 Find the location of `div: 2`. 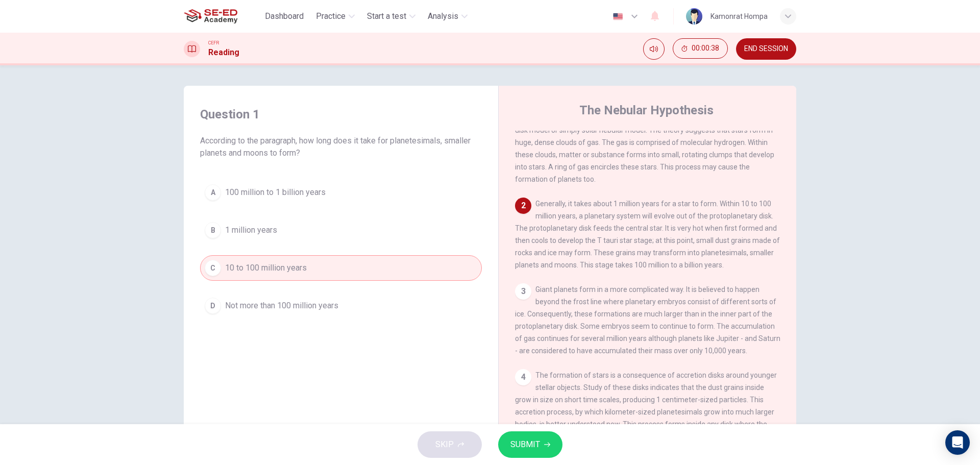

div: 2 is located at coordinates (523, 205).